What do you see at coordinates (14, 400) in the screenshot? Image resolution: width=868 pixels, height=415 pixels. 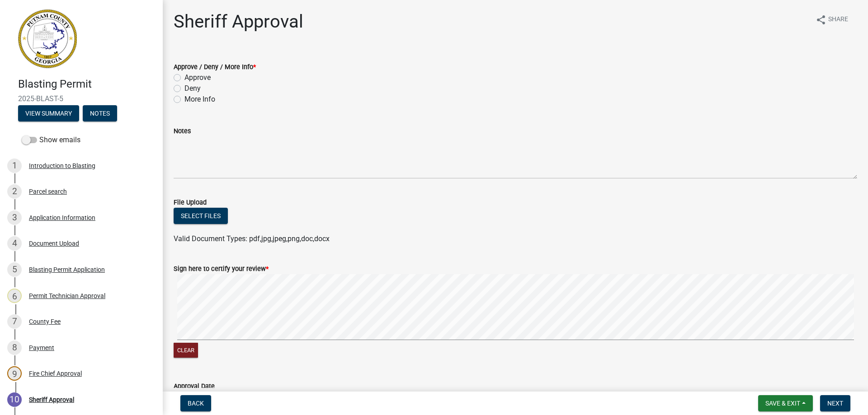 I see `div: 10` at bounding box center [14, 400].